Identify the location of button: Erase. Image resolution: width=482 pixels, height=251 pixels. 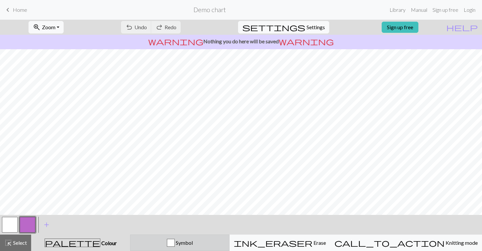
(280, 243).